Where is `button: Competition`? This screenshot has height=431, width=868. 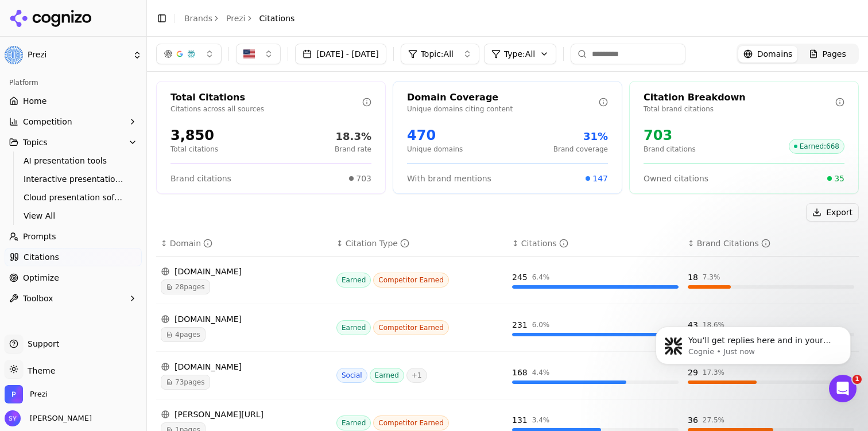
button: Competition is located at coordinates (73, 122).